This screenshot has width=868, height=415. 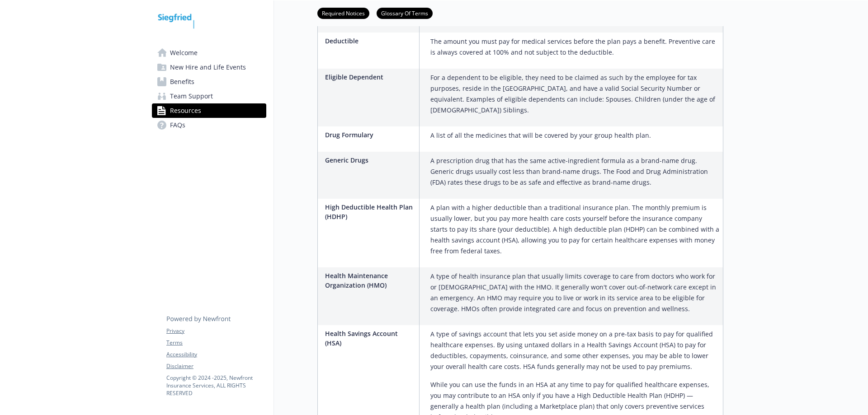 I want to click on p: Copyright © 2024 - 2025 , Newfront Insurance Services, ALL RIGHTS RESERVED, so click(x=216, y=385).